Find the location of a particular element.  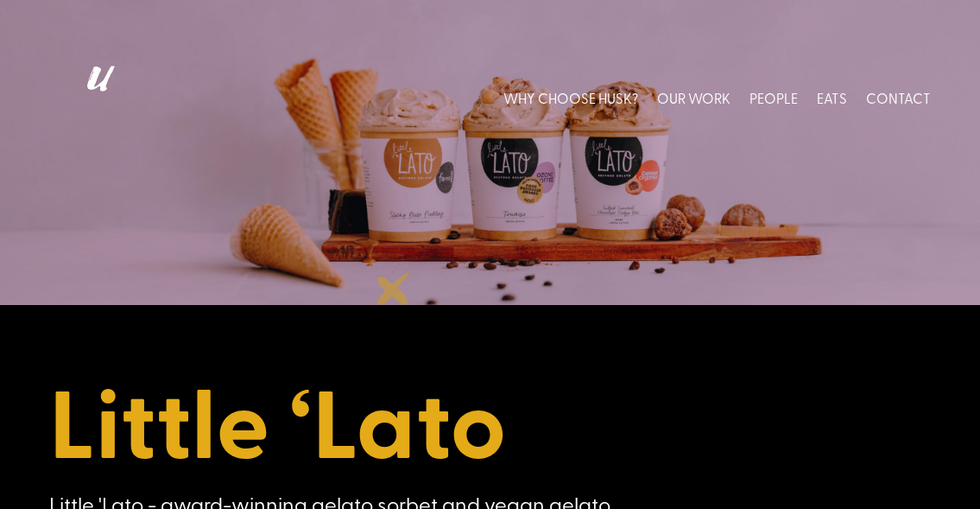

a: WHY CHOOSE HUSK? is located at coordinates (571, 97).